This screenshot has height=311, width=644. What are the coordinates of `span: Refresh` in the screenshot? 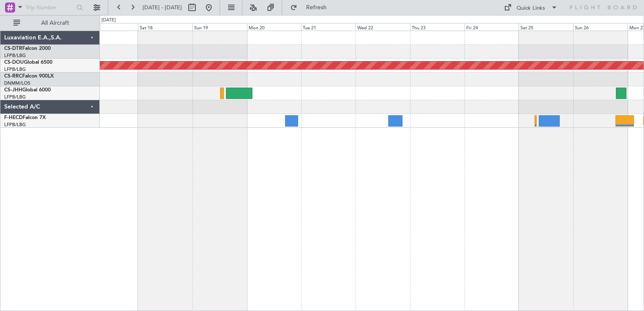 It's located at (316, 7).